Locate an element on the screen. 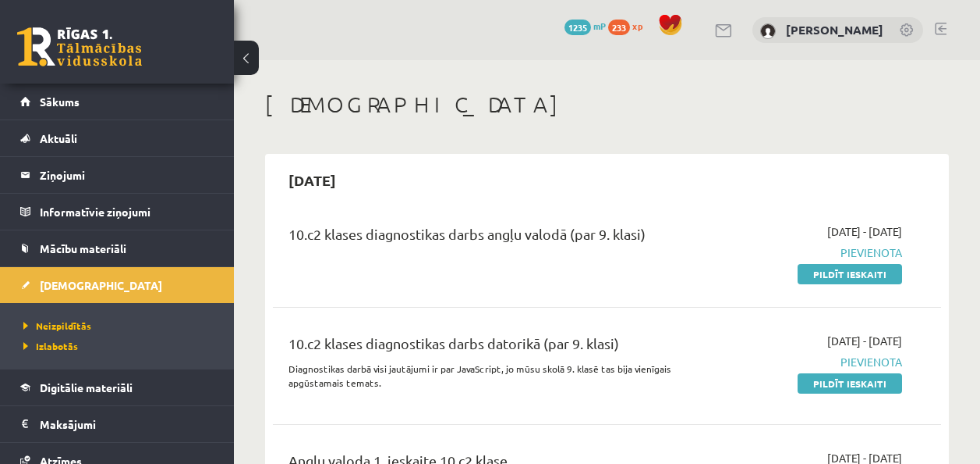 This screenshot has height=464, width=980. span: Aktuāli is located at coordinates (59, 138).